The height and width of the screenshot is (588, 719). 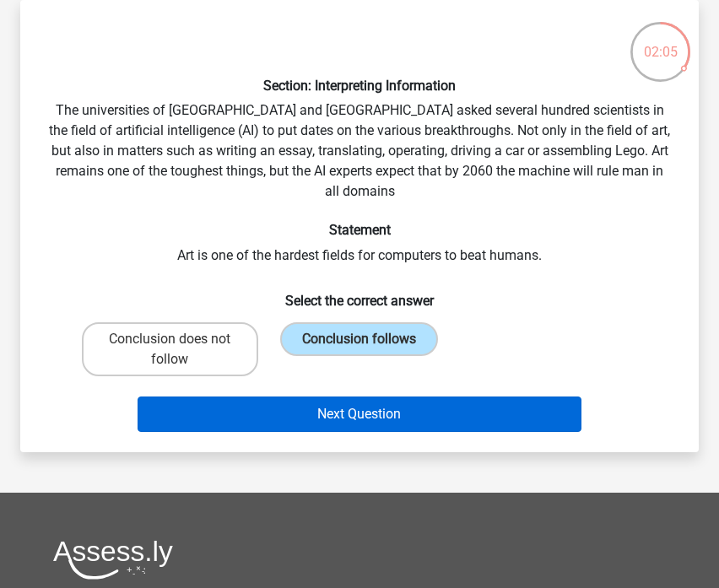 What do you see at coordinates (360, 414) in the screenshot?
I see `button: Next Question` at bounding box center [360, 414].